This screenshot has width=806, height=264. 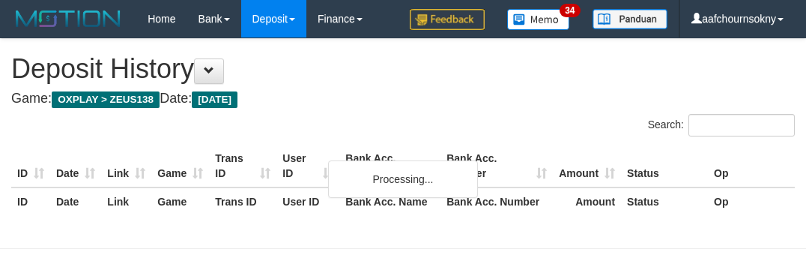 I want to click on img: MOTION_logo.png, so click(x=68, y=19).